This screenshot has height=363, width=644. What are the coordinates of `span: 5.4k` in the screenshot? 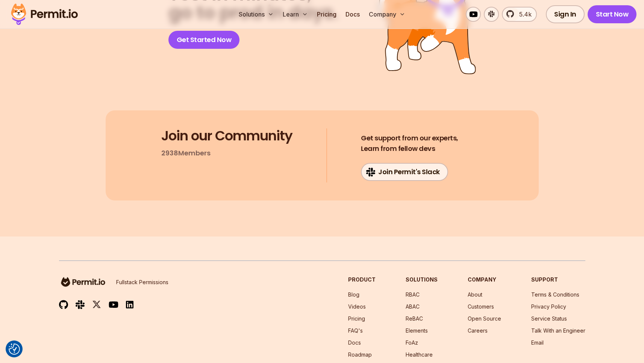 It's located at (523, 14).